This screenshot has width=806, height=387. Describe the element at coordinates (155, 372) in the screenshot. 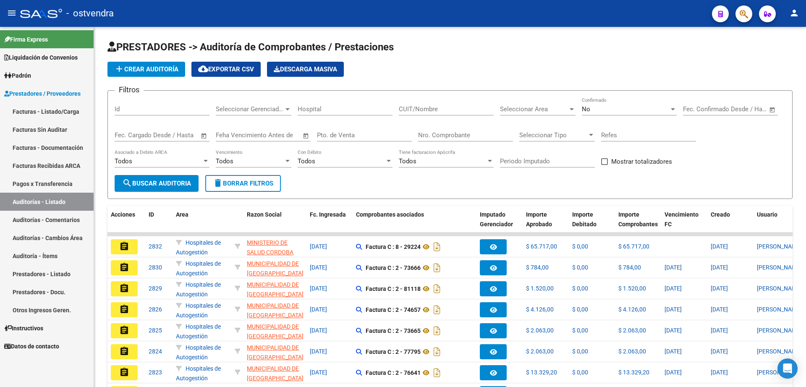

I see `span: 2823` at that location.